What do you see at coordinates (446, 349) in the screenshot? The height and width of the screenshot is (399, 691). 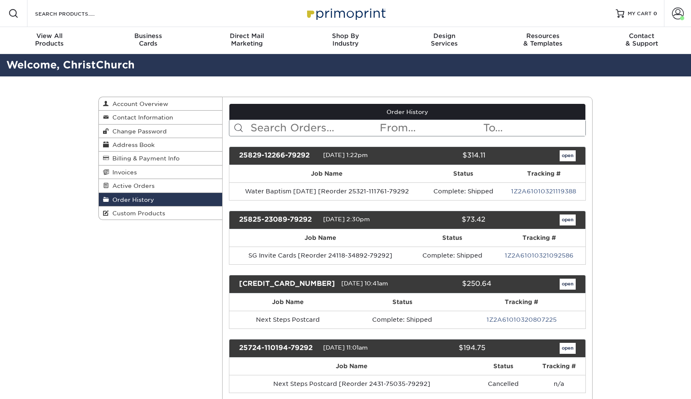 I see `div: $194.75` at bounding box center [446, 349].